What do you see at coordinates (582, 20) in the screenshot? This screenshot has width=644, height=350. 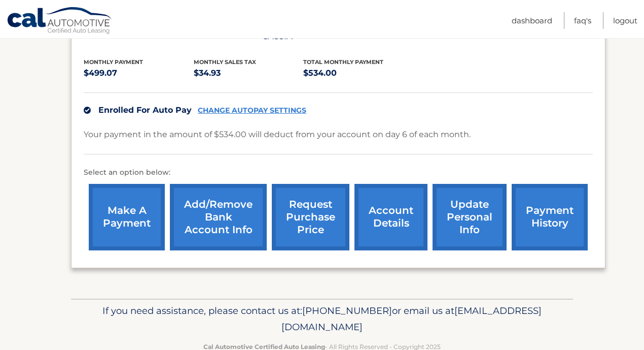 I see `a: FAQ's` at bounding box center [582, 20].